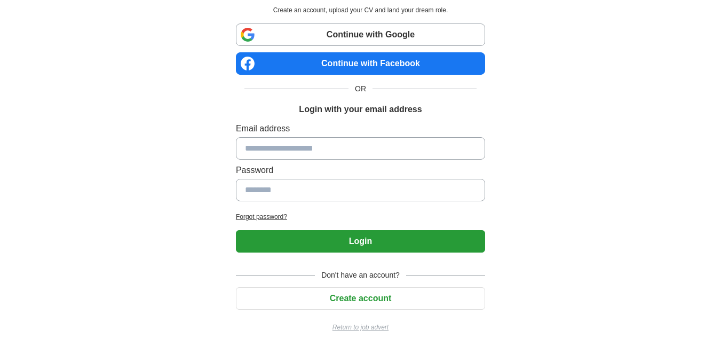 This screenshot has height=338, width=721. I want to click on p: Return to job advert, so click(360, 327).